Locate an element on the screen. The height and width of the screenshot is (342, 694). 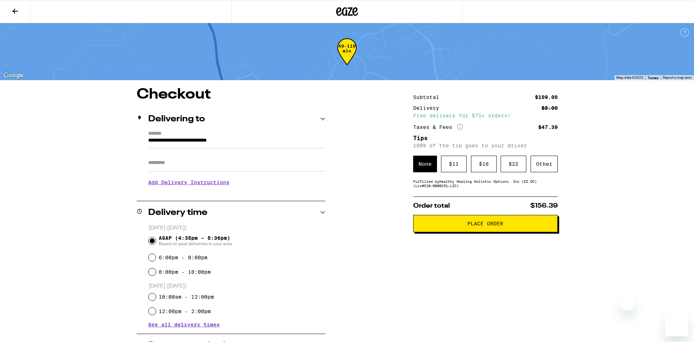
div: Delivery is located at coordinates (428, 108).